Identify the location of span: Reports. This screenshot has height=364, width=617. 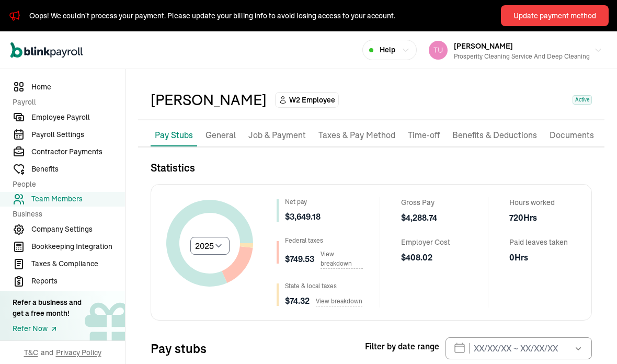
(78, 281).